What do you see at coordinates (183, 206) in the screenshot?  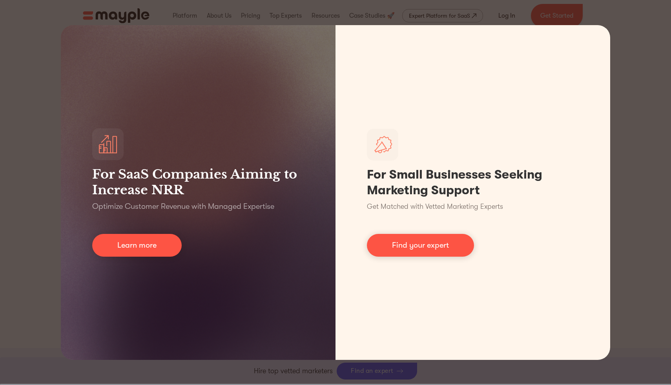 I see `p: Optimize Customer Revenue with Managed Expertise` at bounding box center [183, 206].